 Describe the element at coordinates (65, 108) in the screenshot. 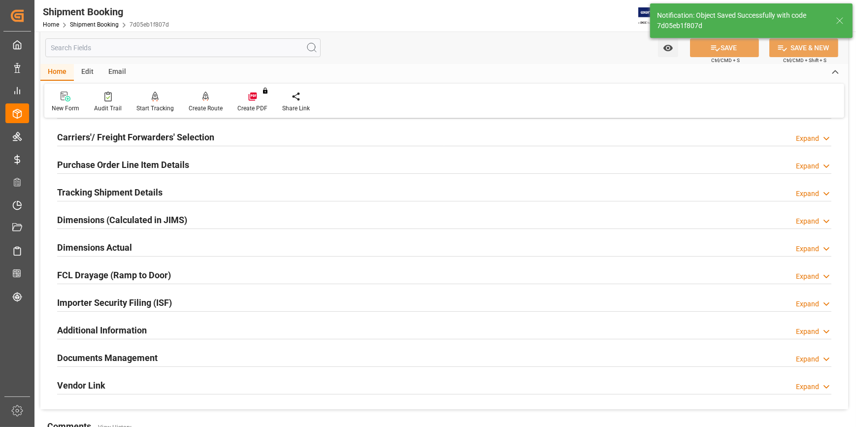

I see `div: New Form` at that location.